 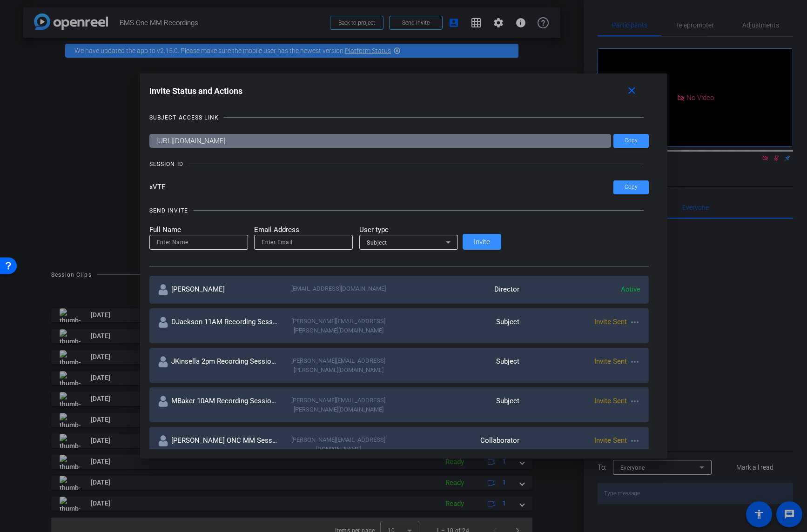 I want to click on div: MBaker 10AM Recording Session Log In, so click(x=218, y=405).